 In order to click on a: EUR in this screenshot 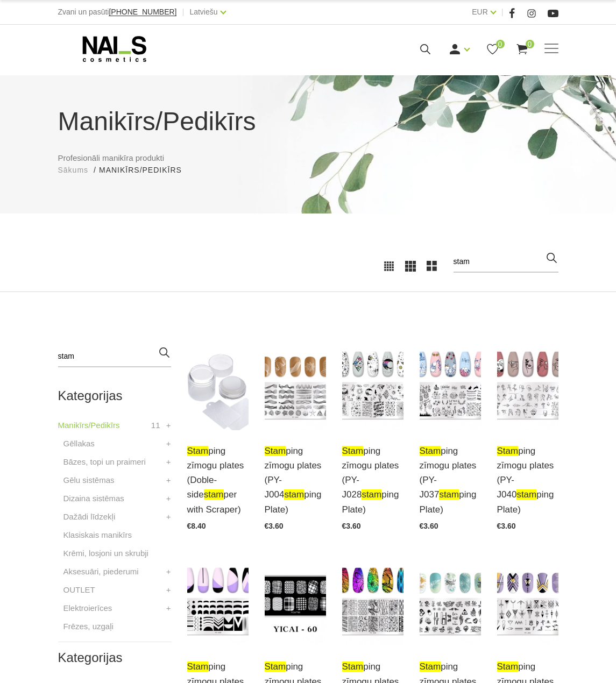, I will do `click(480, 12)`.